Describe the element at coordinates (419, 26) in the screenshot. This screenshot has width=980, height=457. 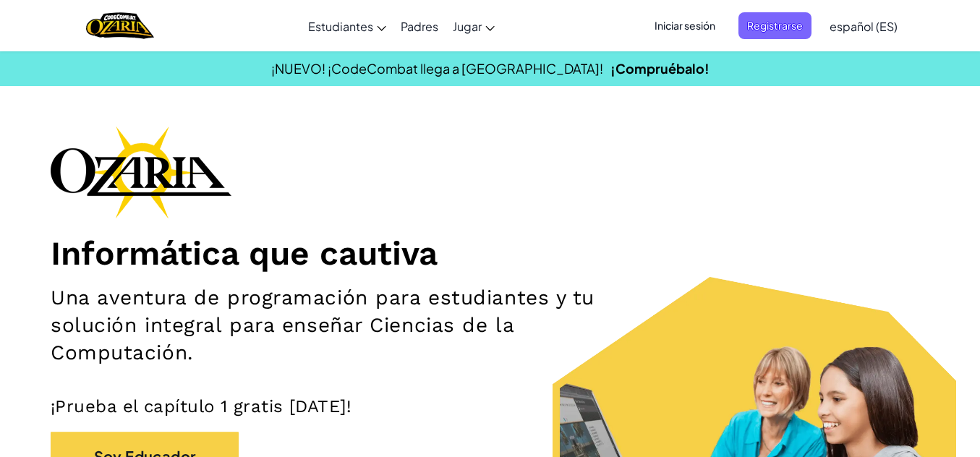
I see `font: Padres` at that location.